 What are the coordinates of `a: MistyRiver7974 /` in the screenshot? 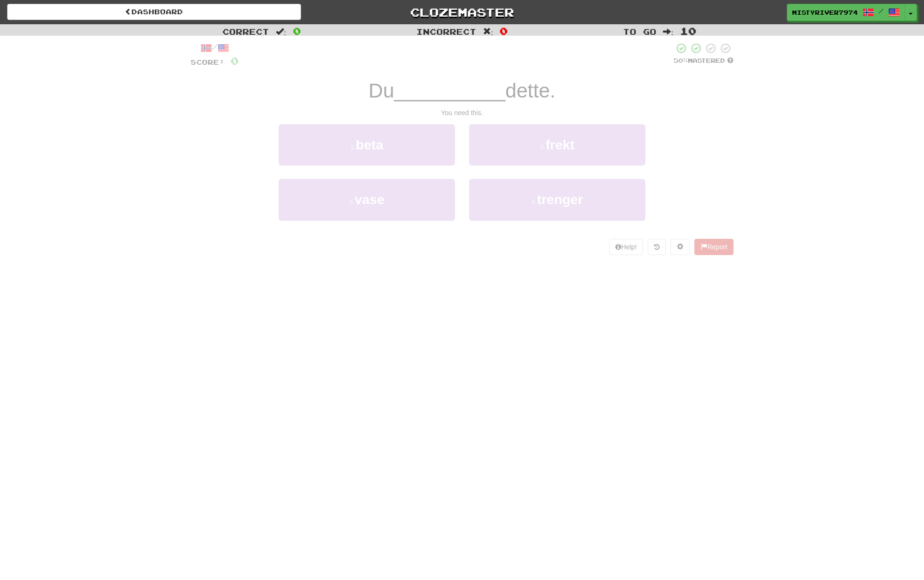 It's located at (845, 13).